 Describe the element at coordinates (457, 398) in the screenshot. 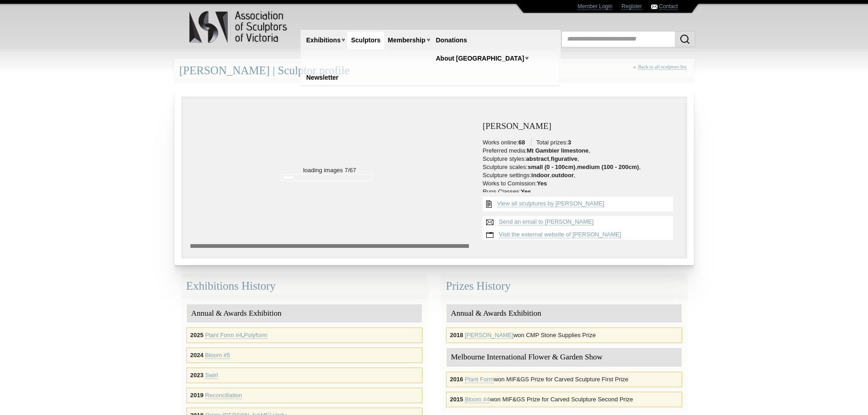

I see `strong: 2015` at that location.